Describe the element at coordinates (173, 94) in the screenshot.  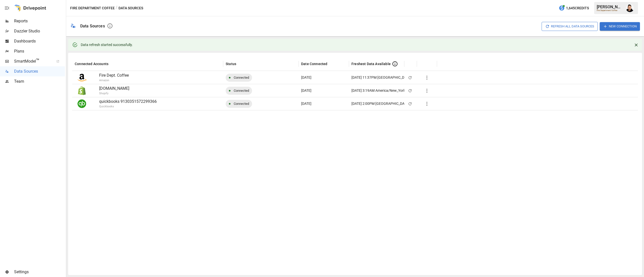
I see `p: Shopify` at that location.